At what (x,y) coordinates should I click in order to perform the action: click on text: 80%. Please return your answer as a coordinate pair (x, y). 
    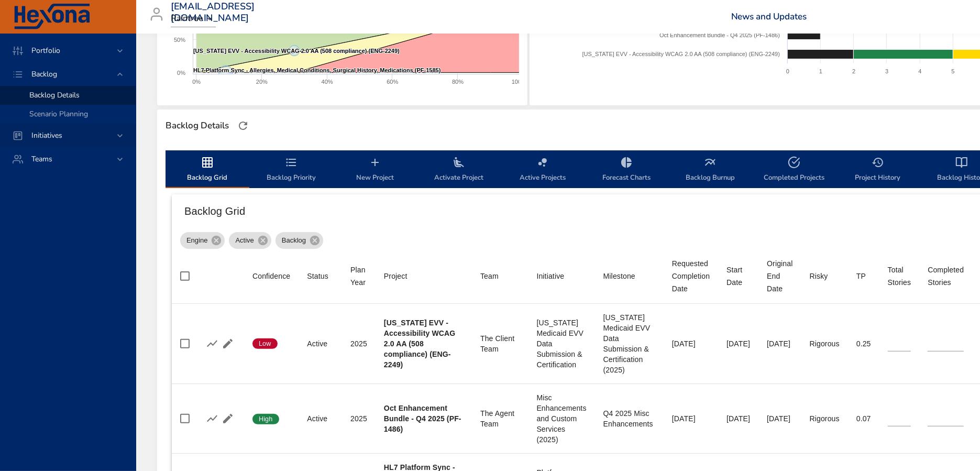
    Looking at the image, I should click on (458, 81).